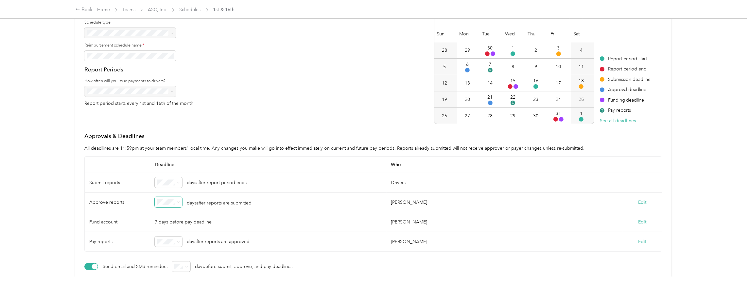 Image resolution: width=750 pixels, height=288 pixels. Describe the element at coordinates (224, 9) in the screenshot. I see `span: 1st & 16th` at that location.